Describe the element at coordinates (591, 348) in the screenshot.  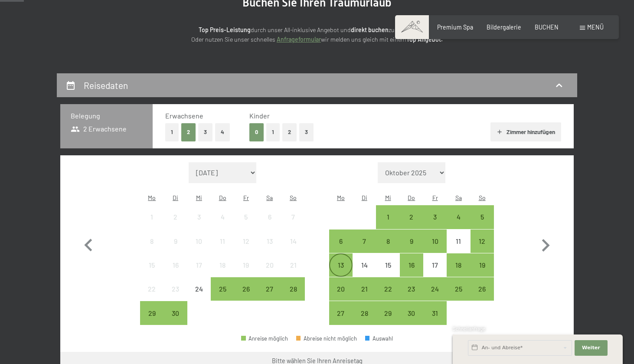
I see `button: Weiter` at that location.